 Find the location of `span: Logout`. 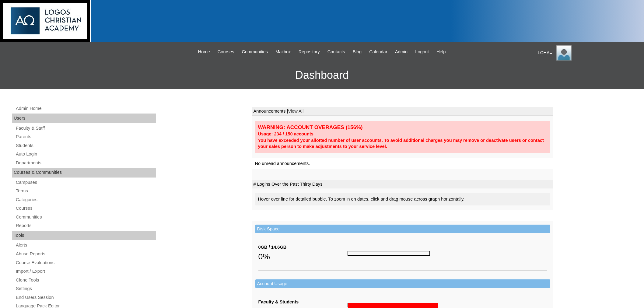

span: Logout is located at coordinates (422, 52).